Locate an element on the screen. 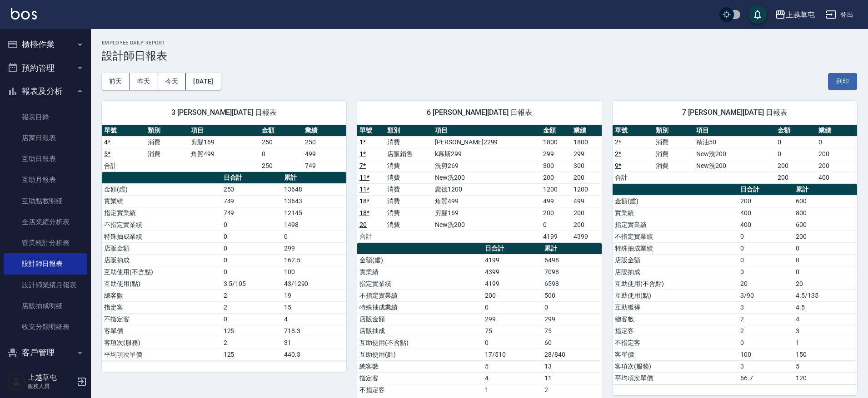  a: 設計師業績月報表 is located at coordinates (45, 285).